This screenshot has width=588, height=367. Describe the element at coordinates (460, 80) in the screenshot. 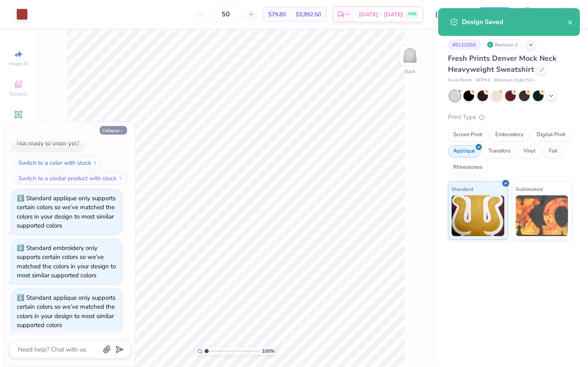

I see `span: Fresh Prints` at that location.